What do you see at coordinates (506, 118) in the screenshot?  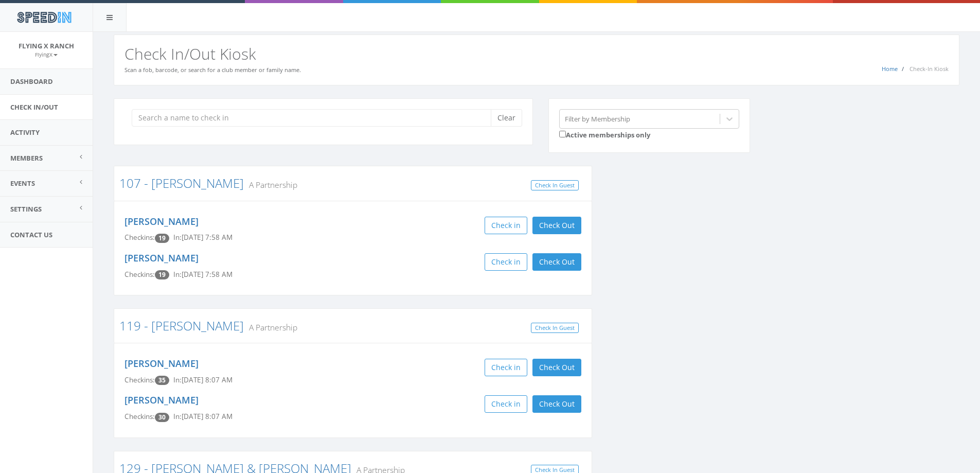 I see `button: Clear` at bounding box center [506, 118].